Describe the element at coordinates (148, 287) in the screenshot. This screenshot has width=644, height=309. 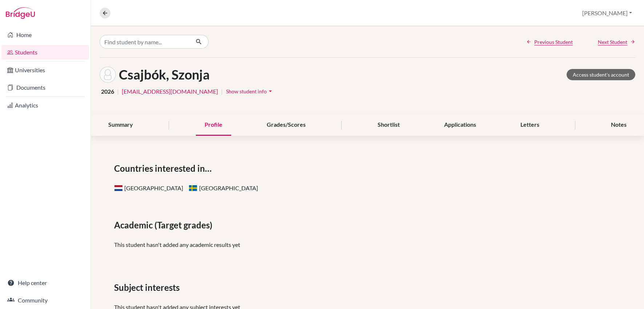
I see `span: Subject interests` at that location.